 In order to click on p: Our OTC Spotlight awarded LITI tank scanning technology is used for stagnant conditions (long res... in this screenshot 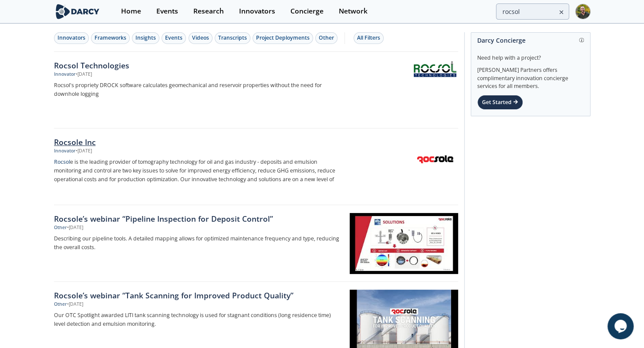, I will do `click(198, 320)`.